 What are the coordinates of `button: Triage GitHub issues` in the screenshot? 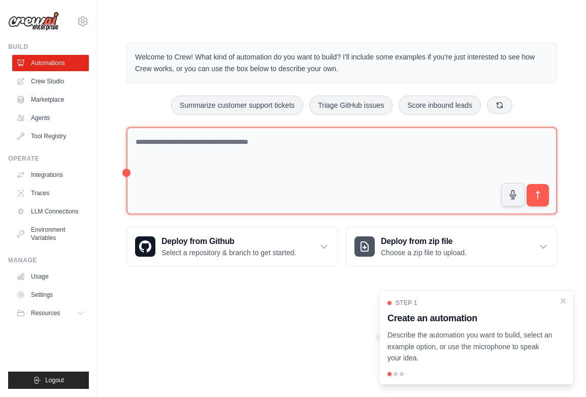 It's located at (351, 105).